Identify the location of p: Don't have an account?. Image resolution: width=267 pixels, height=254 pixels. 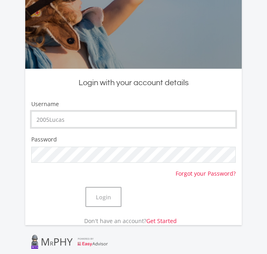
(130, 220).